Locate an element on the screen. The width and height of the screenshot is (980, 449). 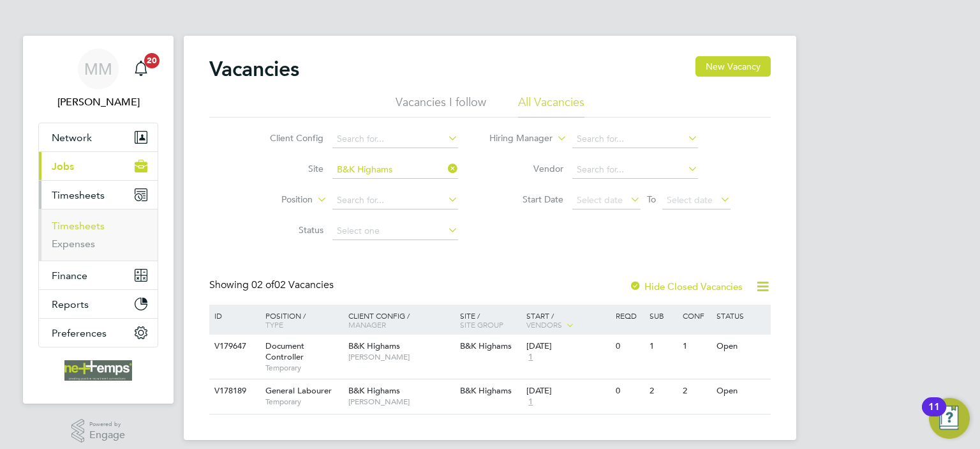
nav: Main navigation is located at coordinates (98, 220).